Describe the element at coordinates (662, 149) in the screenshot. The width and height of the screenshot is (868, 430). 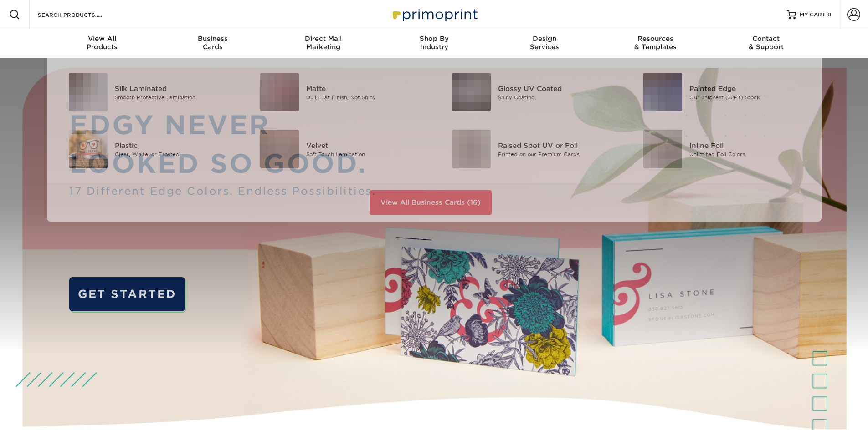
I see `img: Inline Foil Business Cards` at that location.